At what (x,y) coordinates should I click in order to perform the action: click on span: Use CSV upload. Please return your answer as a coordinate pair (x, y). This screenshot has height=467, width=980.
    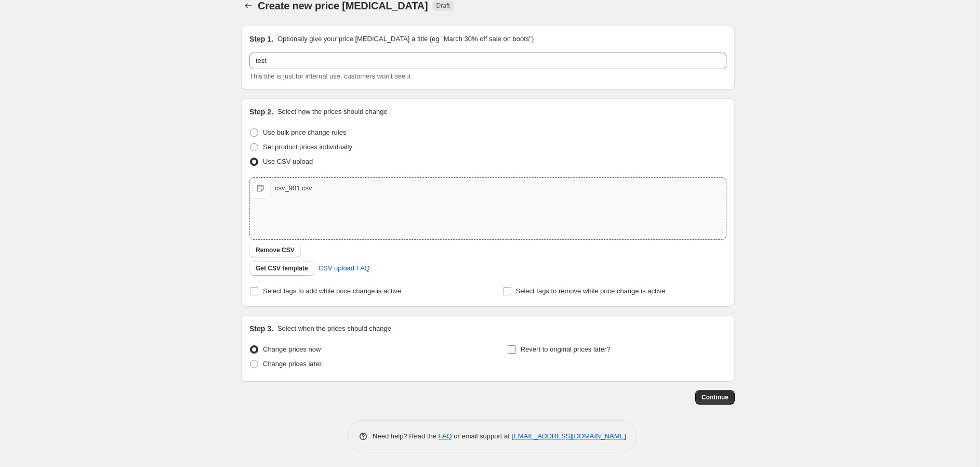
    Looking at the image, I should click on (288, 161).